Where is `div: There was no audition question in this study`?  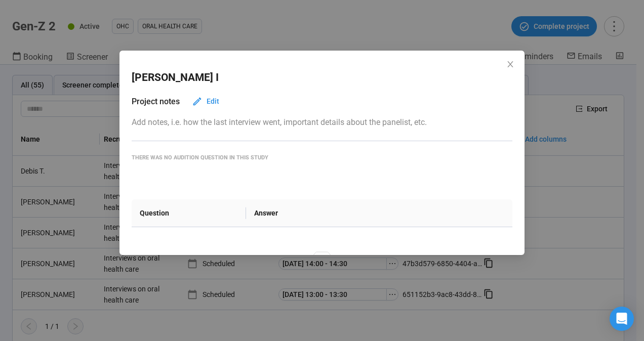 div: There was no audition question in this study is located at coordinates (322, 158).